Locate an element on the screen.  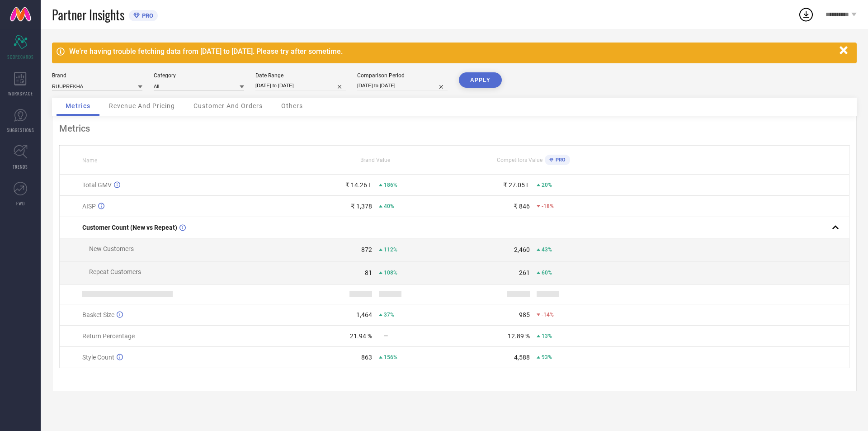
div: ₹ 846 is located at coordinates (522, 206).